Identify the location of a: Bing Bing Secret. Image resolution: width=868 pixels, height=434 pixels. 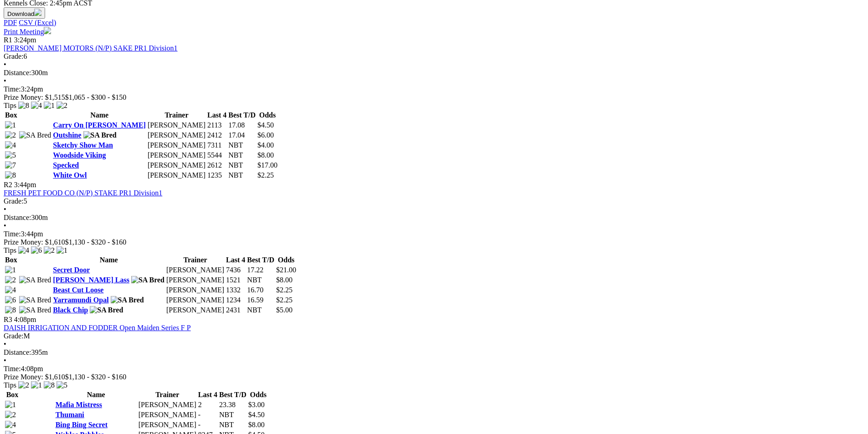
(81, 424).